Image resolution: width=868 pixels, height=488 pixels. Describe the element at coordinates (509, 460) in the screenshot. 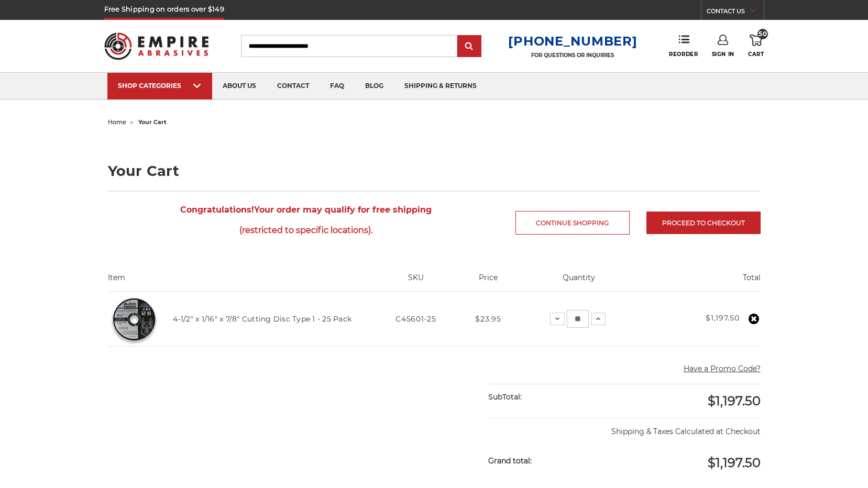

I see `strong: Grand total:` at that location.